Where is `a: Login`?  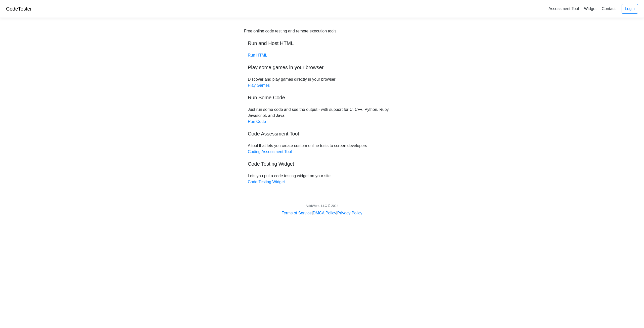 a: Login is located at coordinates (630, 9).